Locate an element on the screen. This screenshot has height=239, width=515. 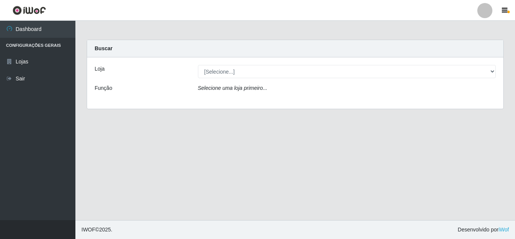
span: IWOF is located at coordinates (88, 229).